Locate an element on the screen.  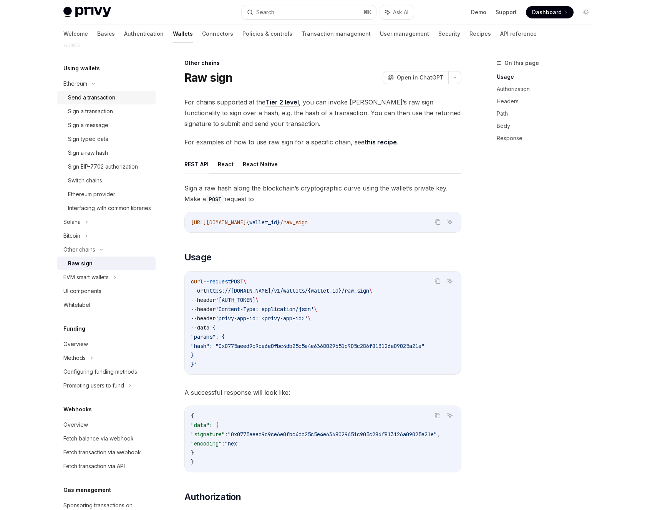
a: Sign a transaction is located at coordinates (106, 111).